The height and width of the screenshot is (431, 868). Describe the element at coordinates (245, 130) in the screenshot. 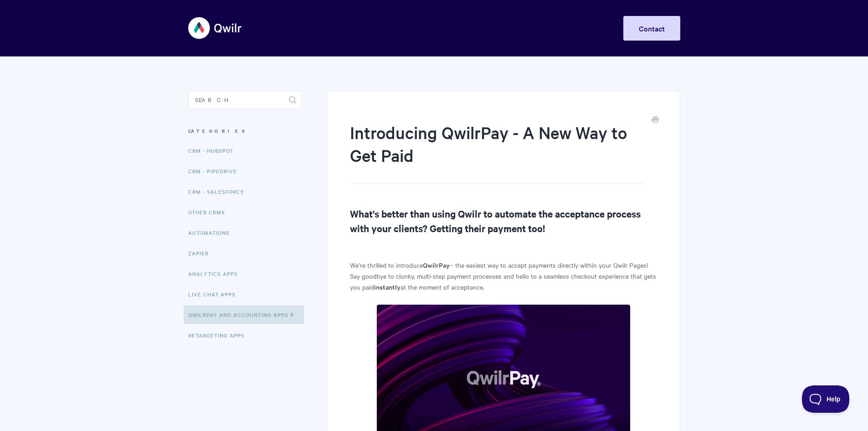

I see `h3: Categories` at that location.